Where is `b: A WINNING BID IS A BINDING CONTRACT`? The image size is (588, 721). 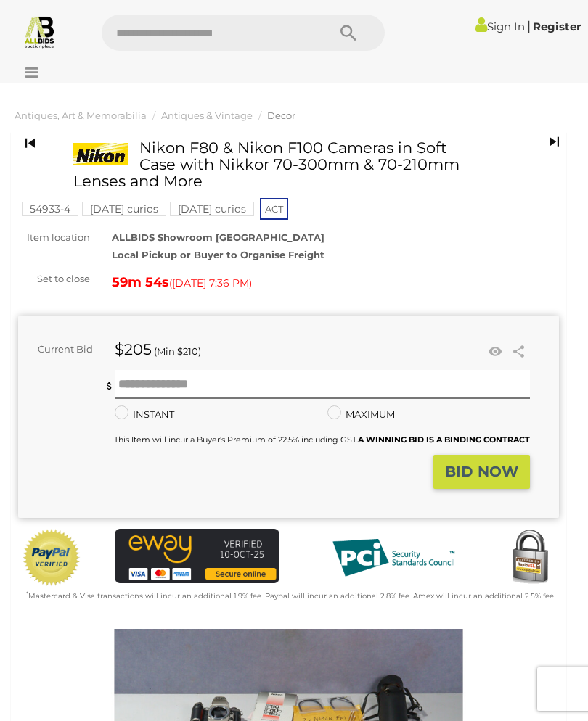 b: A WINNING BID IS A BINDING CONTRACT is located at coordinates (443, 440).